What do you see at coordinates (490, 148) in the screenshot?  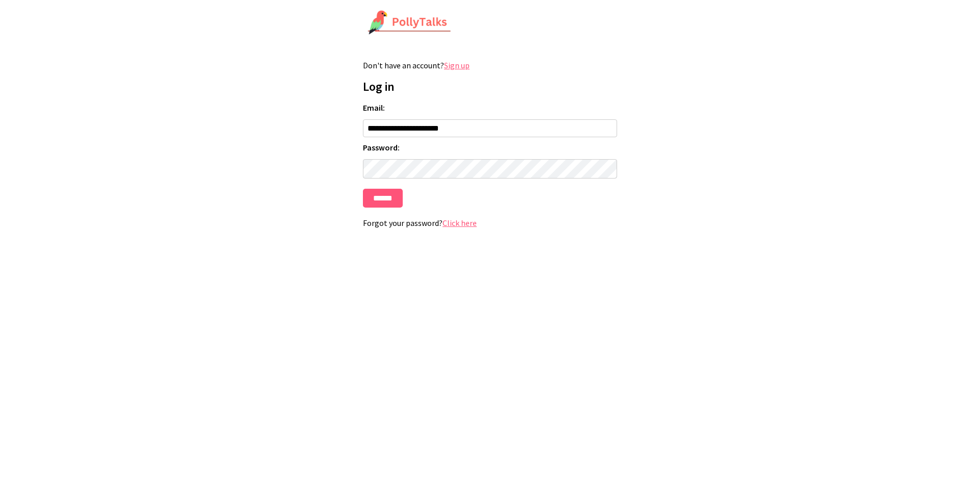 I see `label: Password:` at bounding box center [490, 148].